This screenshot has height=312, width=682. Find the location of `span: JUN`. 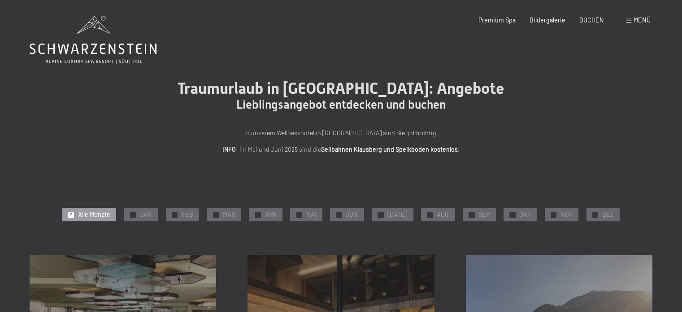

span: JUN is located at coordinates (352, 214).